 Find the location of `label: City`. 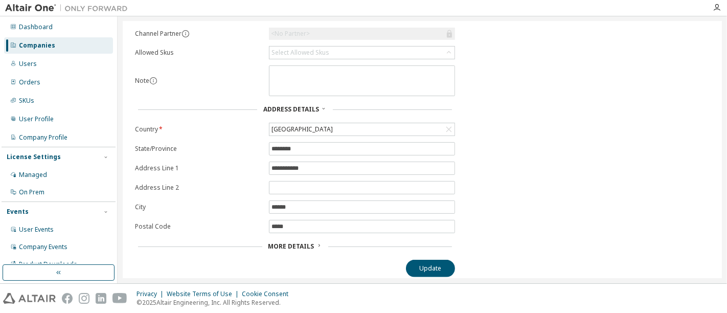

label: City is located at coordinates (199, 207).